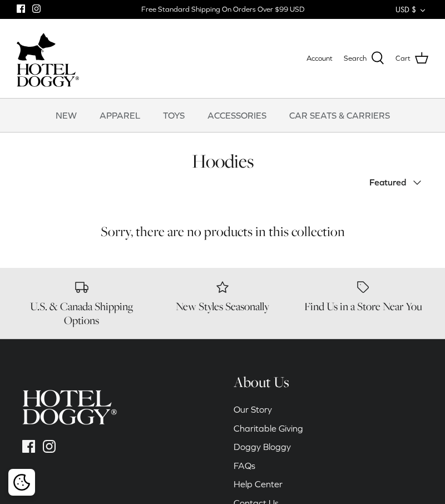  Describe the element at coordinates (48, 58) in the screenshot. I see `a: hoteldoggycom` at that location.